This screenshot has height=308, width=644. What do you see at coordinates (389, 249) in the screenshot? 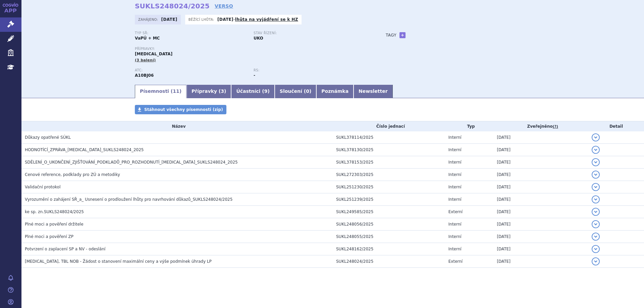
I see `td: SUKL248162/2025` at bounding box center [389, 249].